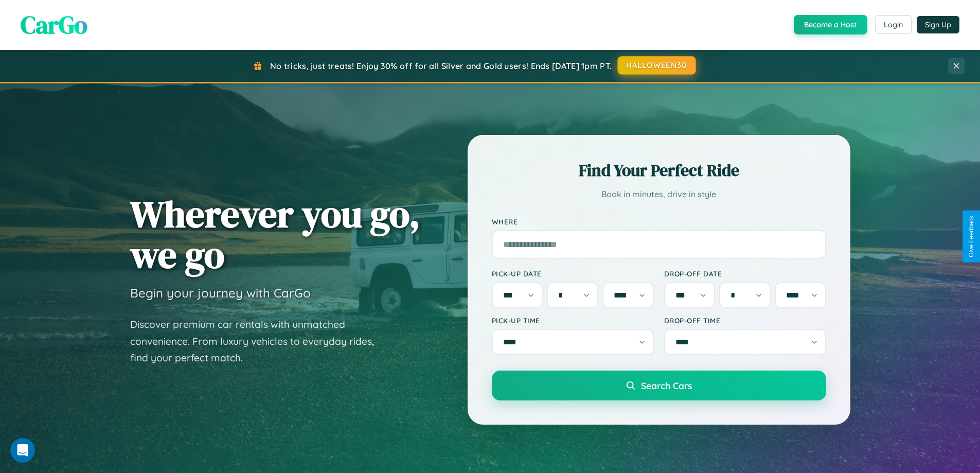  What do you see at coordinates (659, 194) in the screenshot?
I see `p: Book in minutes, drive in style` at bounding box center [659, 194].